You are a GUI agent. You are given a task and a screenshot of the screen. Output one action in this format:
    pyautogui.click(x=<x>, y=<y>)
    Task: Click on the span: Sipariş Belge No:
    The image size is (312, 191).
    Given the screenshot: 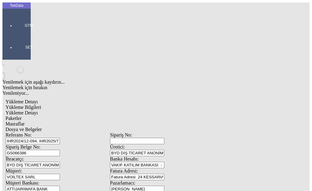 What is the action you would take?
    pyautogui.click(x=23, y=147)
    